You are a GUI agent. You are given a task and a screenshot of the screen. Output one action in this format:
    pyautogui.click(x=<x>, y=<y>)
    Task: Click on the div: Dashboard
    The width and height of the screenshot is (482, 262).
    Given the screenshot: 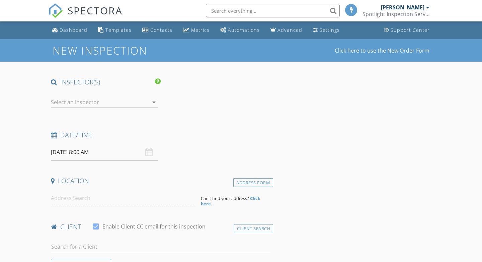 What is the action you would take?
    pyautogui.click(x=73, y=30)
    